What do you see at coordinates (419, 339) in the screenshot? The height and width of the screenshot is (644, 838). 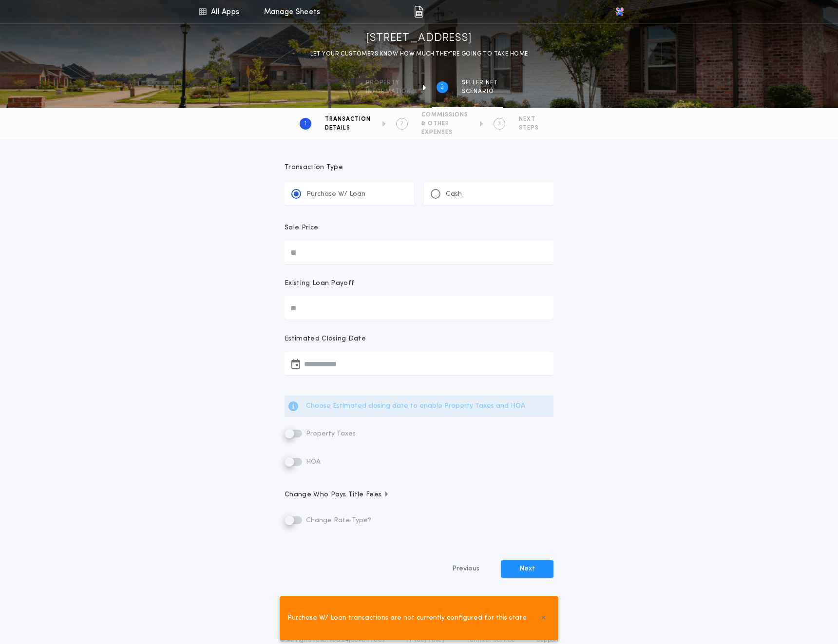 I see `p: Estimated Closing Date` at bounding box center [419, 339].